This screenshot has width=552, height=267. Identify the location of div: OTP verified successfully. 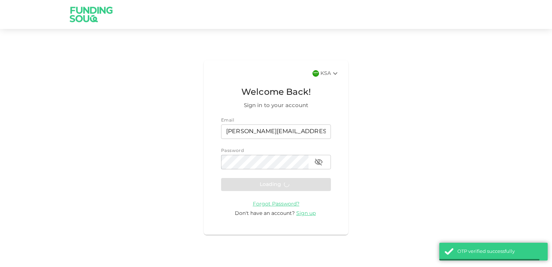
(500, 251).